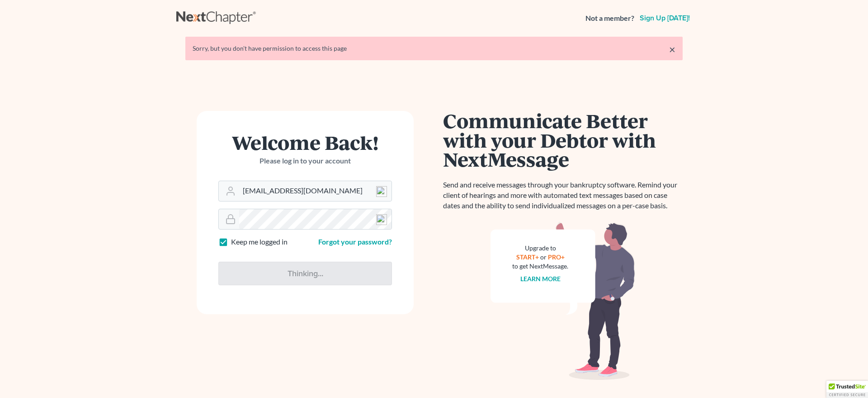  I want to click on input: Email Address, so click(315, 191).